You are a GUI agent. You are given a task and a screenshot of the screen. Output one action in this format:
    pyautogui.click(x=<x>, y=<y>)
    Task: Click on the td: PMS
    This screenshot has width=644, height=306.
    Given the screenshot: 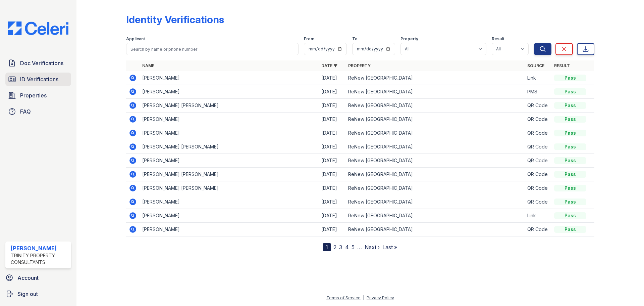 What is the action you would take?
    pyautogui.click(x=538, y=91)
    